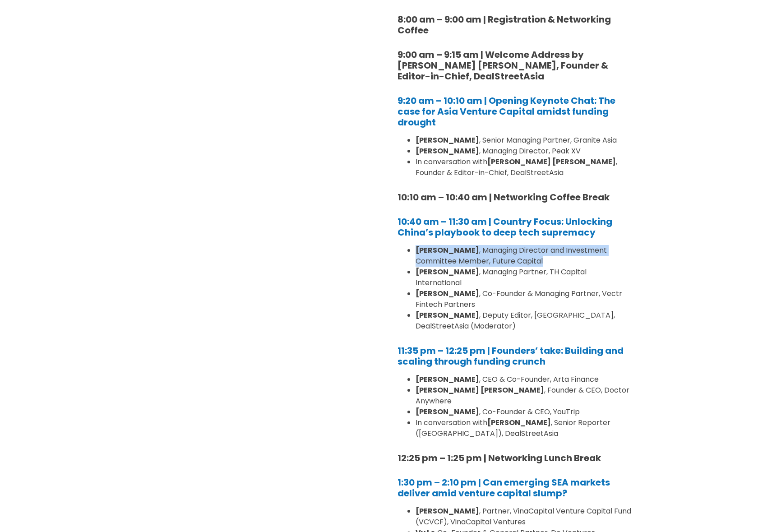 Image resolution: width=772 pixels, height=532 pixels. Describe the element at coordinates (524, 256) in the screenshot. I see `li: , Managing Director and Investment Committee Member, Future Capital` at that location.